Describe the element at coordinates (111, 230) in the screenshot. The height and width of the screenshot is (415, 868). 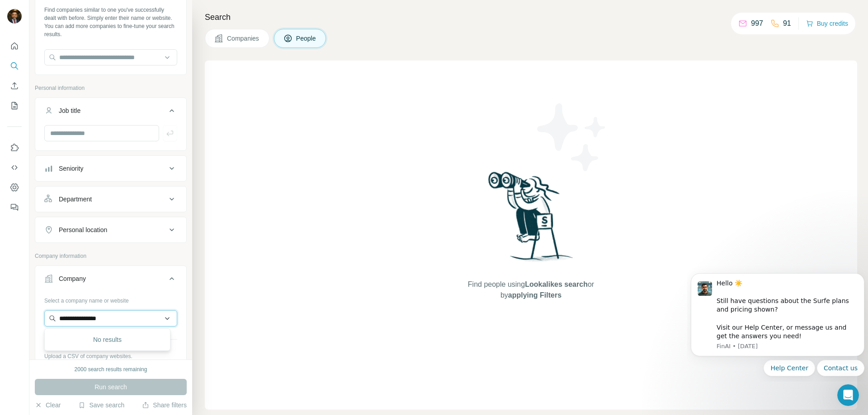
I see `button: Personal location` at that location.